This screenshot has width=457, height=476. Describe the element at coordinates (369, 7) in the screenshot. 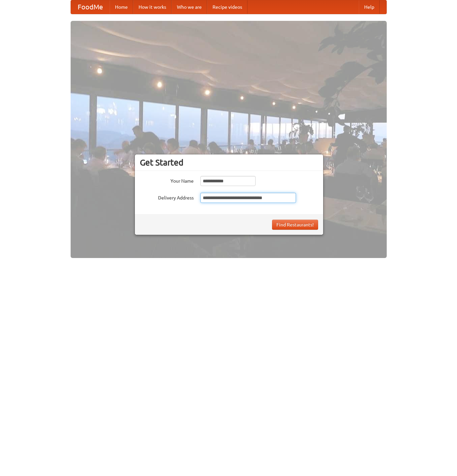

I see `a: Help` at that location.